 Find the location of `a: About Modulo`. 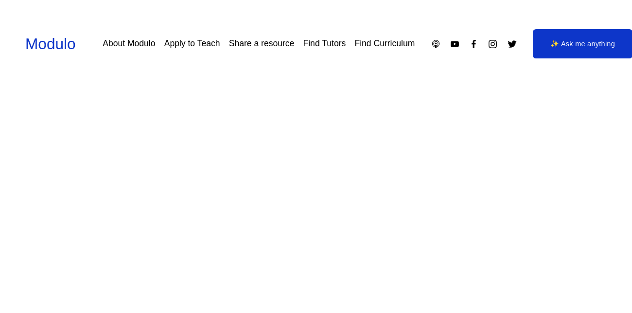

a: About Modulo is located at coordinates (129, 43).